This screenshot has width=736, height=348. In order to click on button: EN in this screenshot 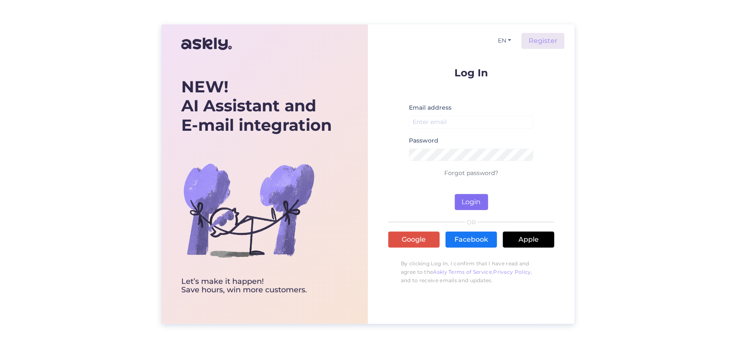, I will do `click(505, 40)`.